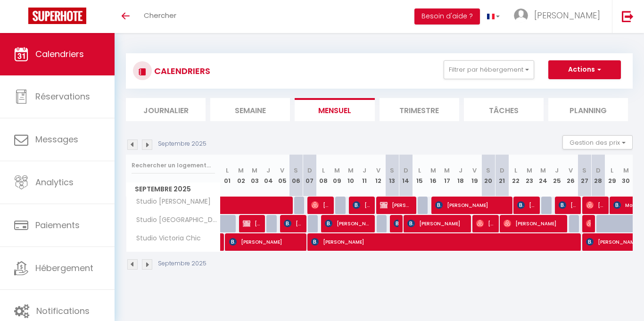  I want to click on li: Mensuel, so click(334, 110).